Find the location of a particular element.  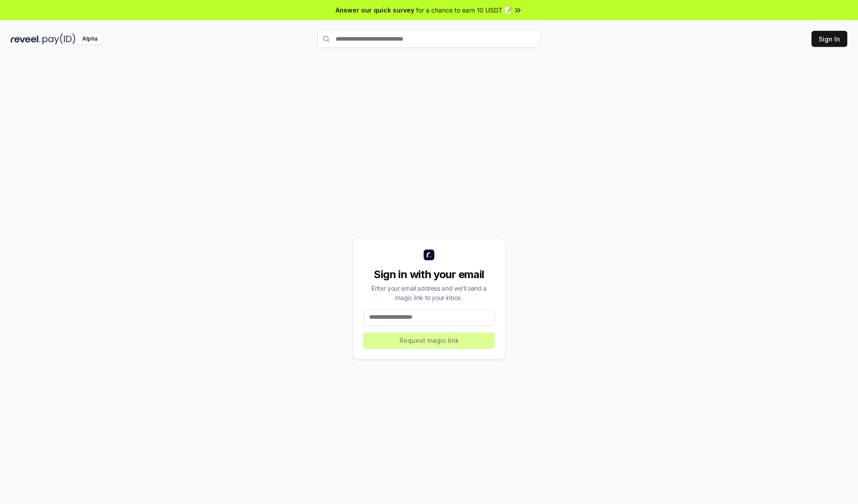

div: Sign in with your email is located at coordinates (429, 275).